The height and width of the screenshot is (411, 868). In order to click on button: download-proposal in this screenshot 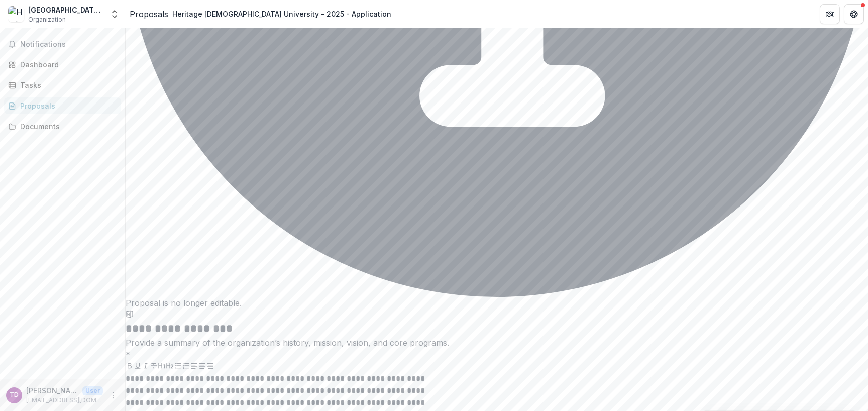, I will do `click(129, 314)`.